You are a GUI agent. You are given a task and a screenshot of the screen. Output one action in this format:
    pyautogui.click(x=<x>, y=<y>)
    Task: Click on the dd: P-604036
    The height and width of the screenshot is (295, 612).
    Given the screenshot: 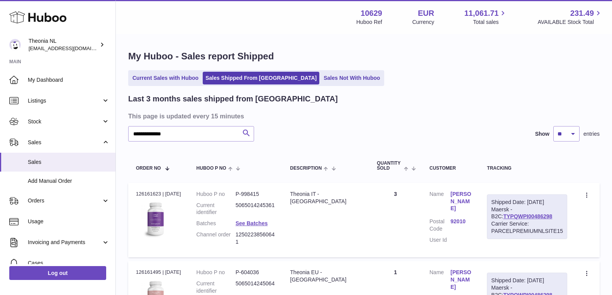 What is the action you would take?
    pyautogui.click(x=255, y=273)
    